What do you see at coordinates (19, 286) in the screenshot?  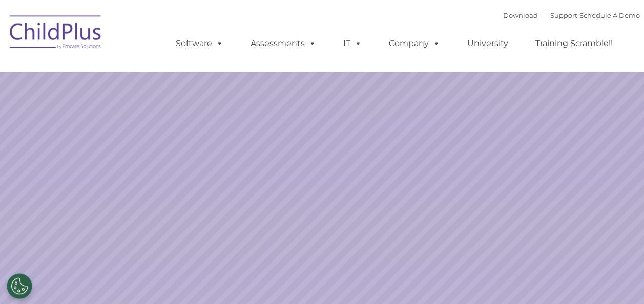 I see `button: Cookies Settings` at bounding box center [19, 286].